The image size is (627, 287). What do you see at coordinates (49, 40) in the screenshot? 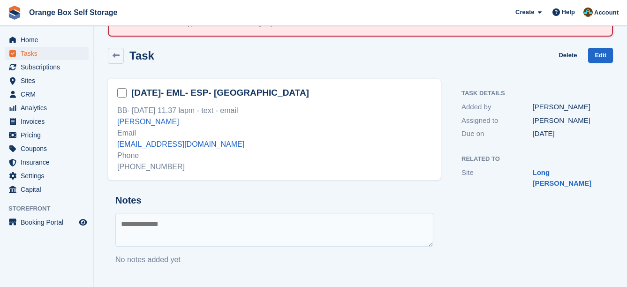
I see `span: Home` at bounding box center [49, 40].